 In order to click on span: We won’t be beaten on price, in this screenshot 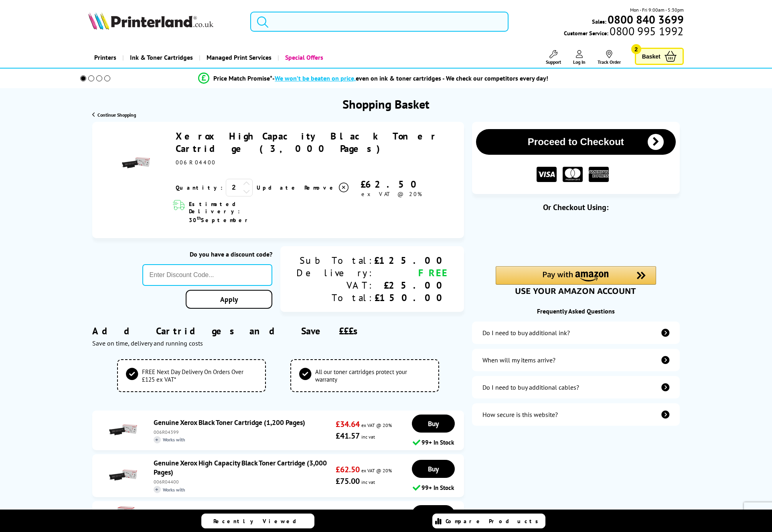, I will do `click(316, 79)`.